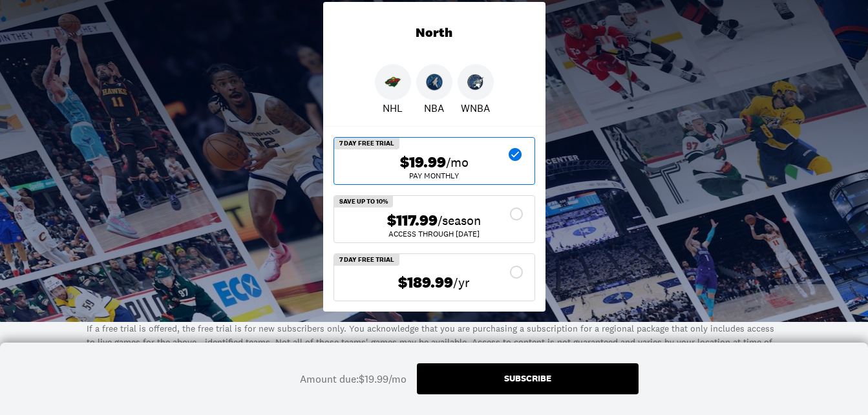 The height and width of the screenshot is (415, 868). What do you see at coordinates (434, 33) in the screenshot?
I see `div: North` at bounding box center [434, 33].